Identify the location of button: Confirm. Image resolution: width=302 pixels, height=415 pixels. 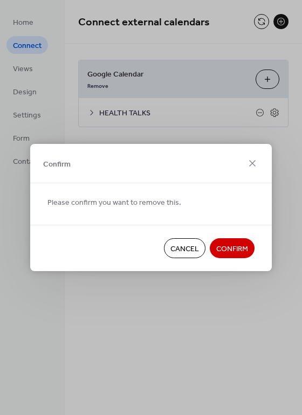
(232, 248).